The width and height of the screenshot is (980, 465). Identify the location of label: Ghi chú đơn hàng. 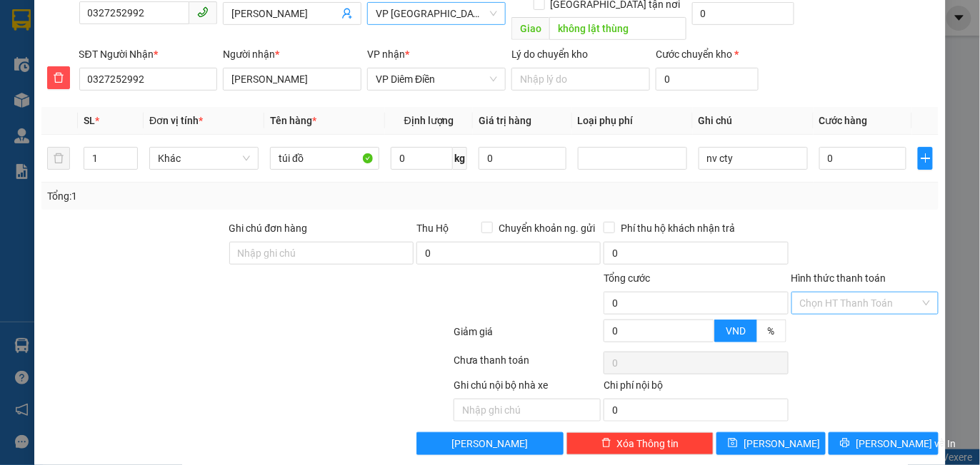
(269, 228).